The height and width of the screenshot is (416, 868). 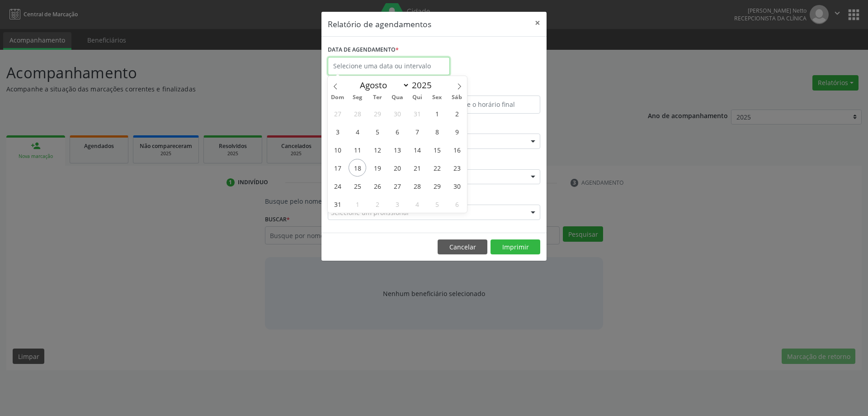 What do you see at coordinates (437, 168) in the screenshot?
I see `span: Agosto 22, 2025` at bounding box center [437, 168].